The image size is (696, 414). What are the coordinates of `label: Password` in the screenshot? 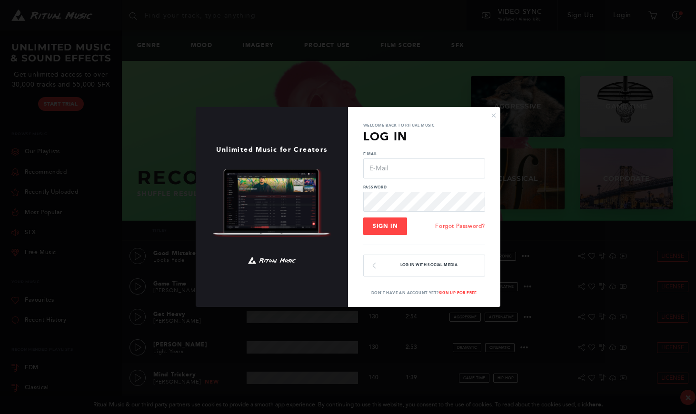 It's located at (424, 187).